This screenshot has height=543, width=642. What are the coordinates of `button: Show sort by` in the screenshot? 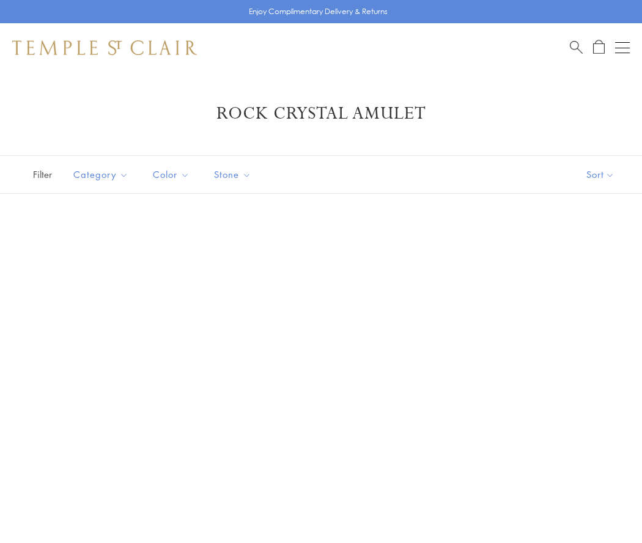 It's located at (601, 174).